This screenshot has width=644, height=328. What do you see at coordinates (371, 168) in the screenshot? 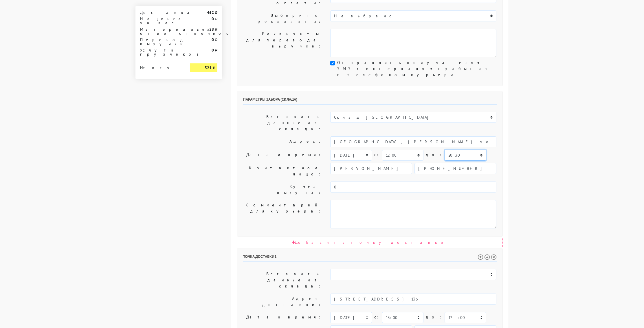
I see `input: Имя` at bounding box center [371, 168].